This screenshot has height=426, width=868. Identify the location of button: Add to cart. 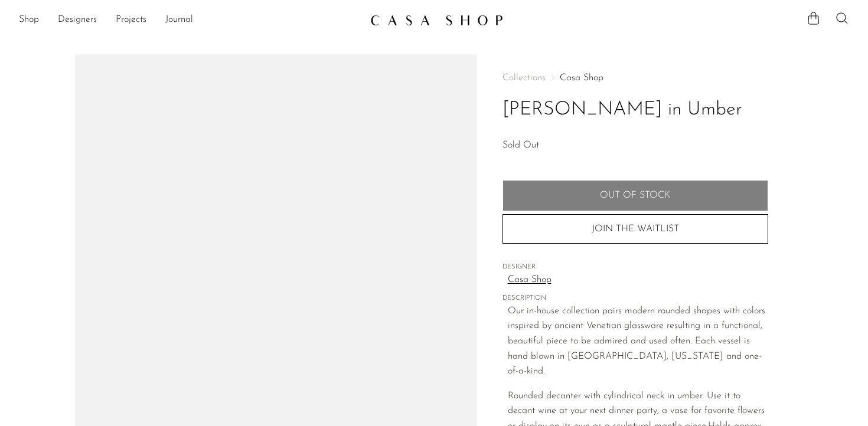
(636, 195).